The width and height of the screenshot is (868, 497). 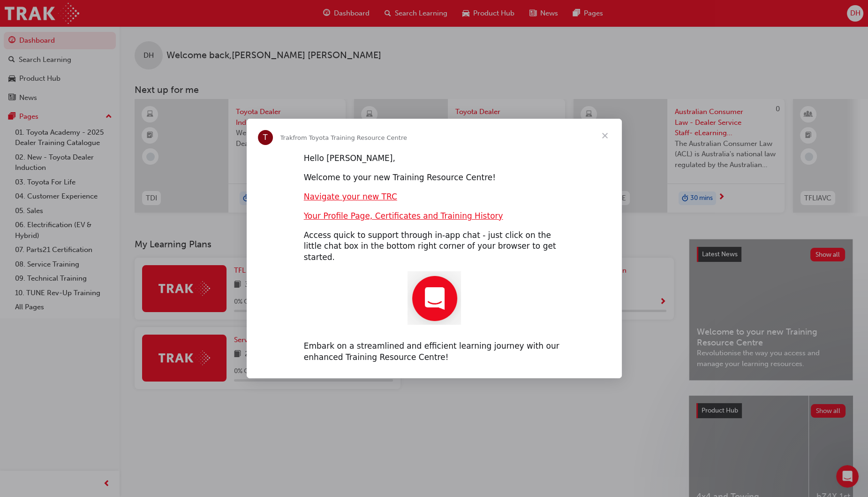 What do you see at coordinates (604, 136) in the screenshot?
I see `span: Close` at bounding box center [604, 136].